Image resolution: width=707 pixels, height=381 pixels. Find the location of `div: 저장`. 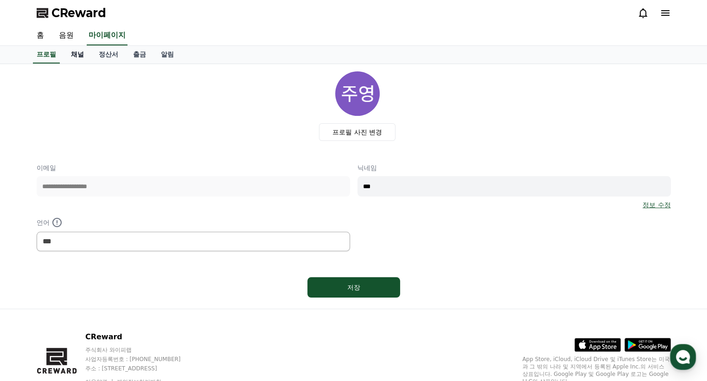

div: 저장 is located at coordinates (354, 288).